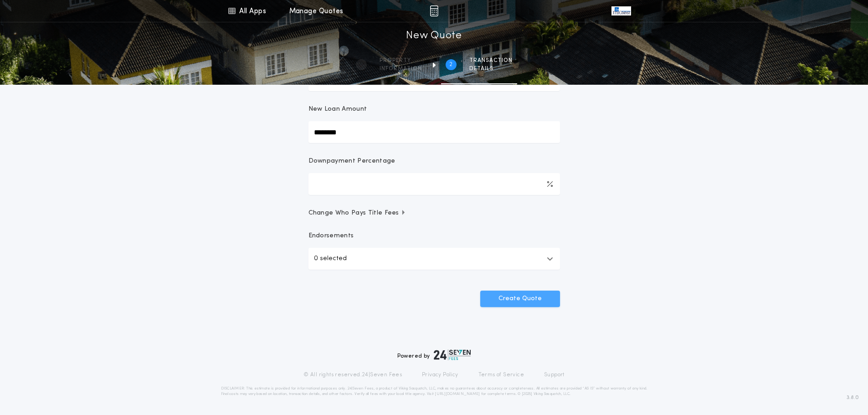  Describe the element at coordinates (434, 213) in the screenshot. I see `button: Change Who Pays Title Fees` at that location.